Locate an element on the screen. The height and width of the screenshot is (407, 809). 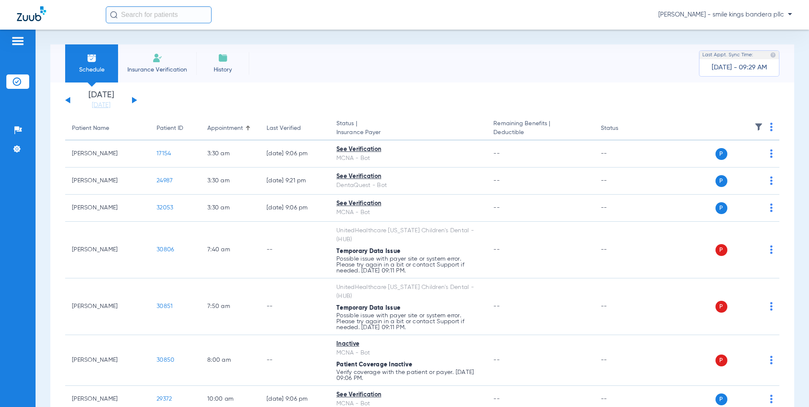
img: Search Icon is located at coordinates (114, 15).